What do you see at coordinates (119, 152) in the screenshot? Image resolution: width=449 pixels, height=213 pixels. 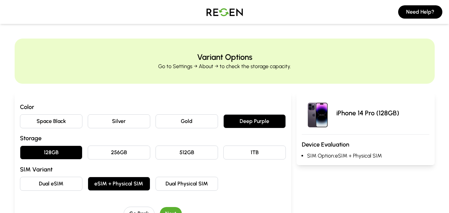 I see `button: 256GB` at bounding box center [119, 152].